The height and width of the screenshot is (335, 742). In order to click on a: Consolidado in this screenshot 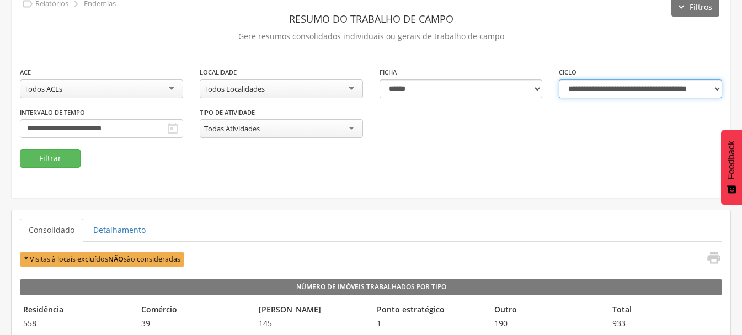, I will do `click(51, 230)`.